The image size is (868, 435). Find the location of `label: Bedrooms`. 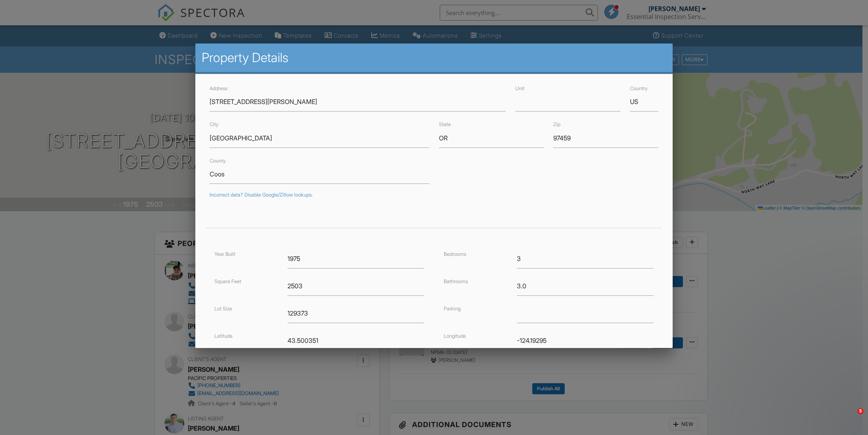

label: Bedrooms is located at coordinates (455, 254).